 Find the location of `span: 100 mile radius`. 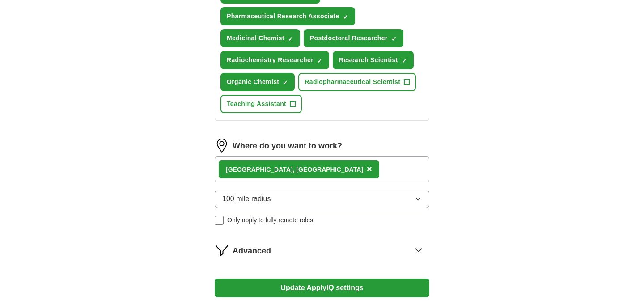

span: 100 mile radius is located at coordinates (247, 199).